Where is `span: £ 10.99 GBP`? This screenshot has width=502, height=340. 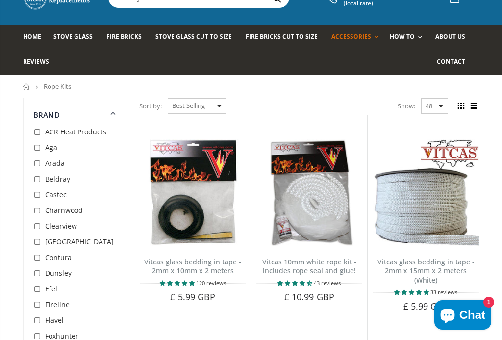 span: £ 10.99 GBP is located at coordinates (309, 296).